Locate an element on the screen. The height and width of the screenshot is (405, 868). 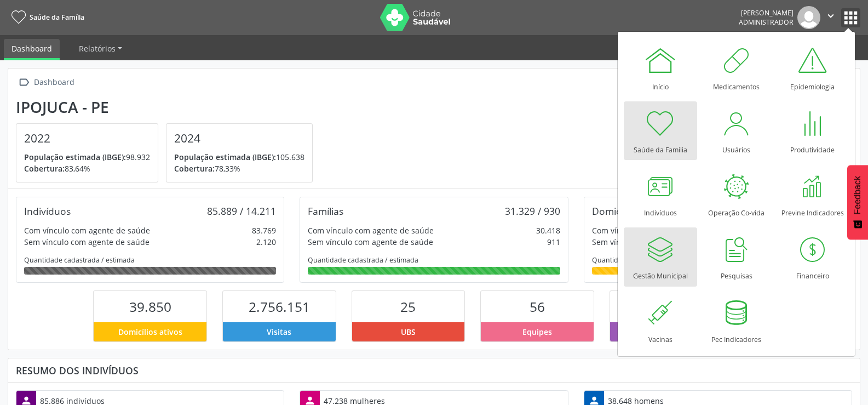
span: Relatórios is located at coordinates (97, 48).